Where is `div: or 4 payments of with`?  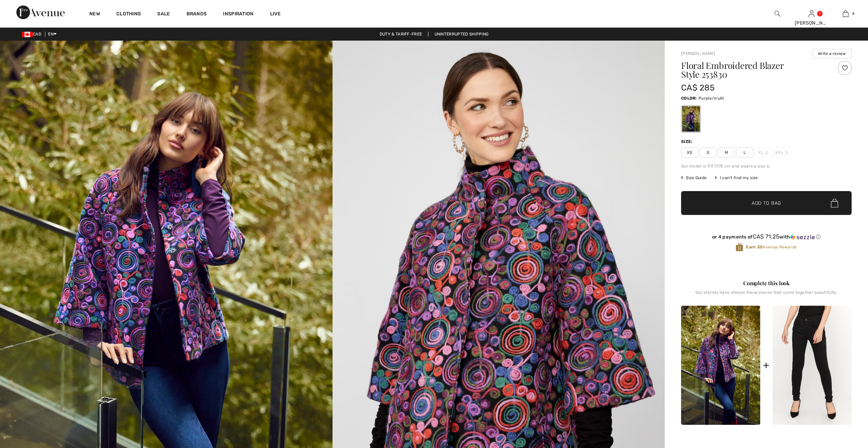 div: or 4 payments of with is located at coordinates (767, 237).